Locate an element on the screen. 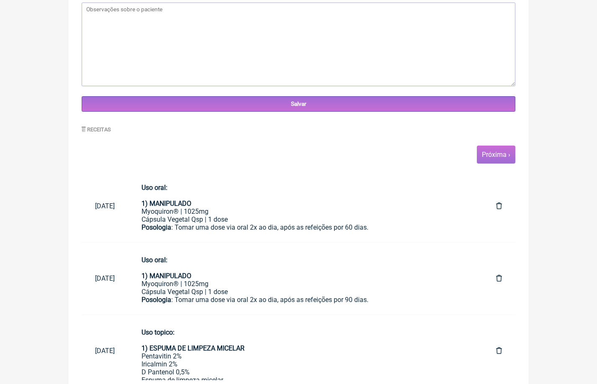 The height and width of the screenshot is (384, 597). div: Espuma de limpeza micelar is located at coordinates (305, 380).